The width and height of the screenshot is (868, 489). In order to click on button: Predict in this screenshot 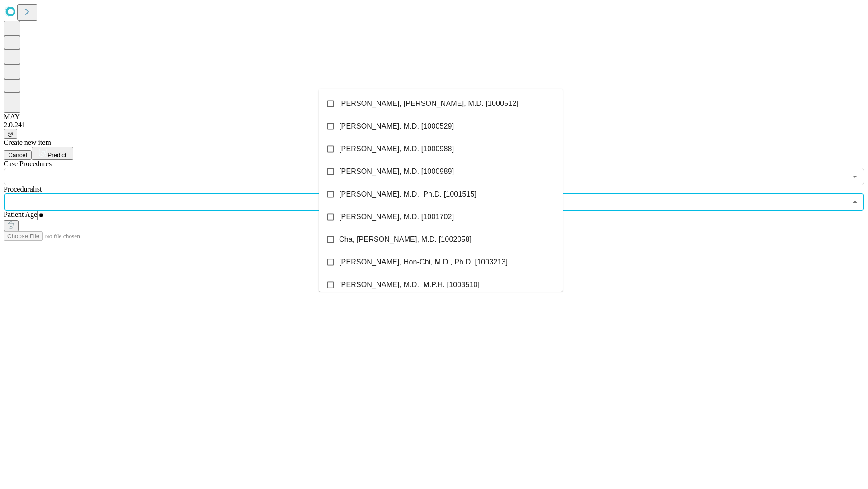, I will do `click(53, 153)`.